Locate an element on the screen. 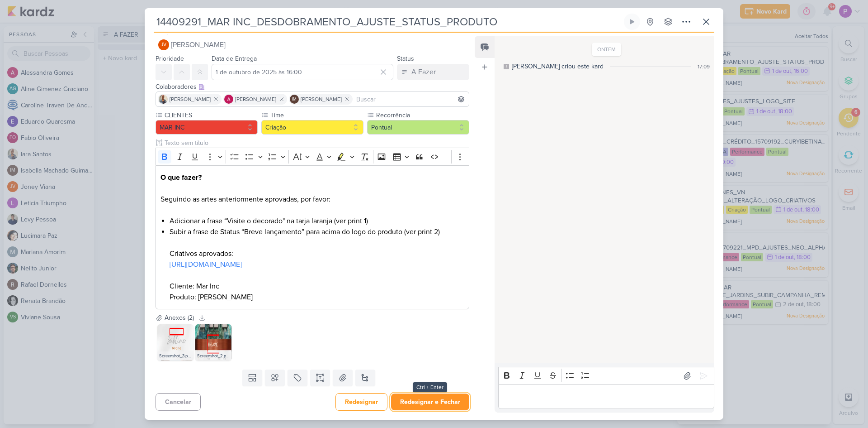 The width and height of the screenshot is (868, 428). li: Adicionar a frase “Visite o decorado" na tarja laranja (ver print 1) is located at coordinates (317, 221).